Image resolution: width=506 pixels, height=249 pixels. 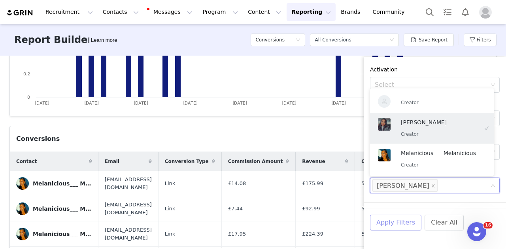 I want to click on img: placeholder-profile.jpg, so click(x=485, y=12).